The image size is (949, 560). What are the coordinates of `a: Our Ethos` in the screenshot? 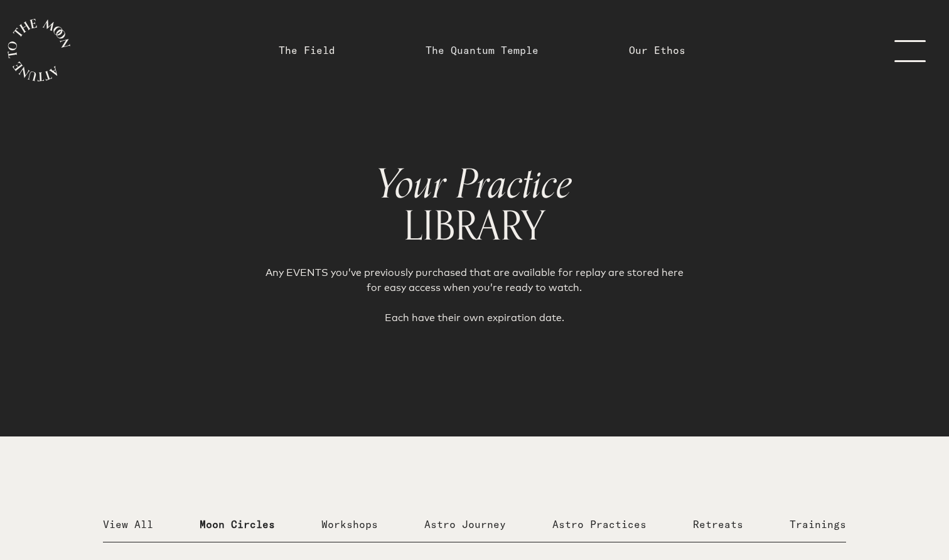 It's located at (657, 50).